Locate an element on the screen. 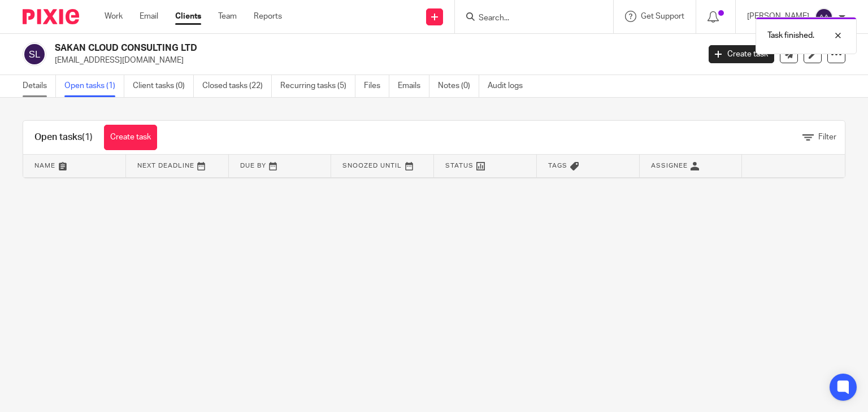  a: Email is located at coordinates (148, 16).